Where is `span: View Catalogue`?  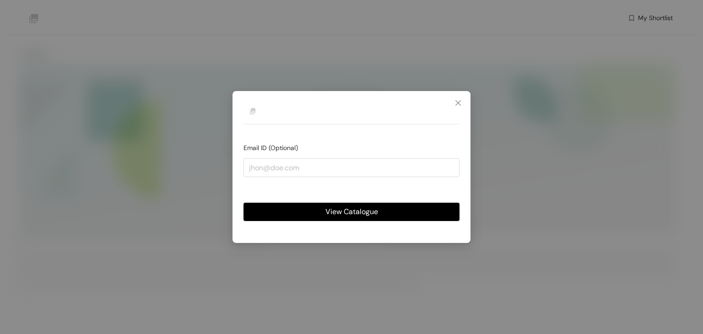 span: View Catalogue is located at coordinates (352, 211).